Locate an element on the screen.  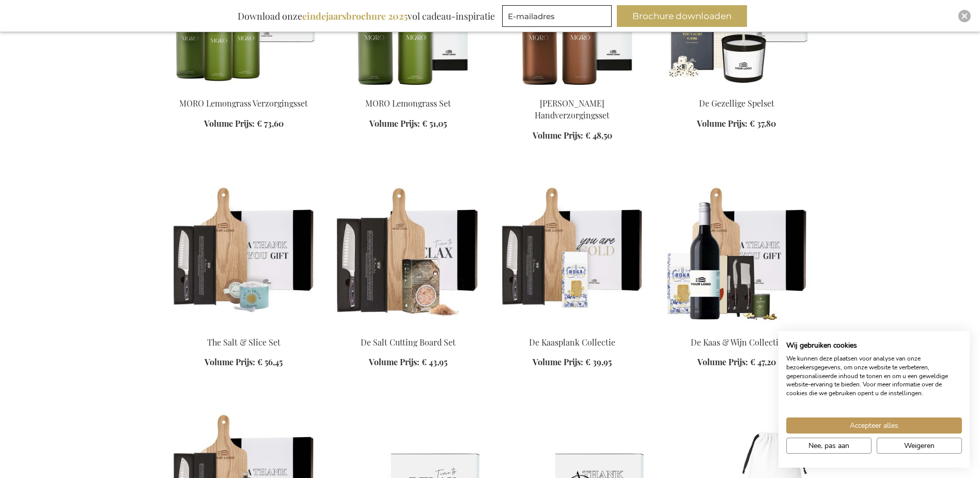
span: € 51,05 is located at coordinates (434, 123).